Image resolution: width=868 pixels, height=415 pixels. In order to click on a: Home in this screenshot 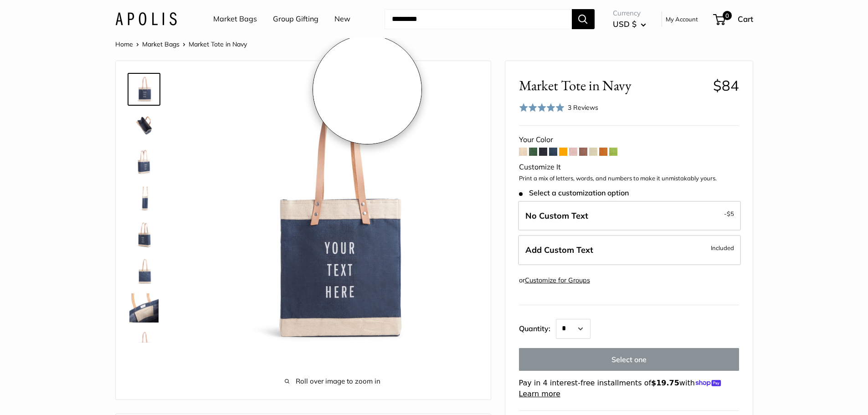, I will do `click(124, 44)`.